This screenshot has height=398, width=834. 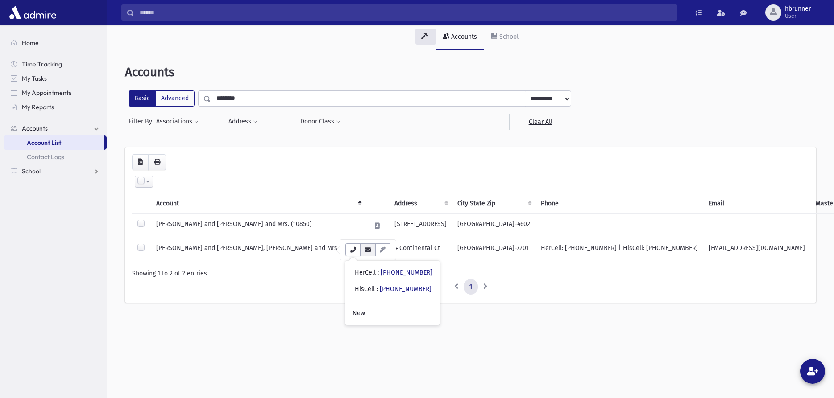 What do you see at coordinates (619, 203) in the screenshot?
I see `th: Phone` at bounding box center [619, 203].